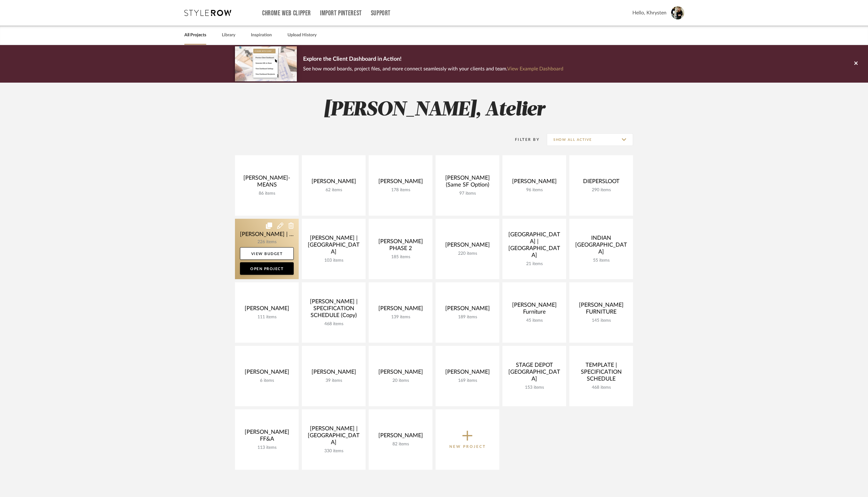 Image resolution: width=868 pixels, height=497 pixels. Describe the element at coordinates (678, 13) in the screenshot. I see `img: avatar` at that location.